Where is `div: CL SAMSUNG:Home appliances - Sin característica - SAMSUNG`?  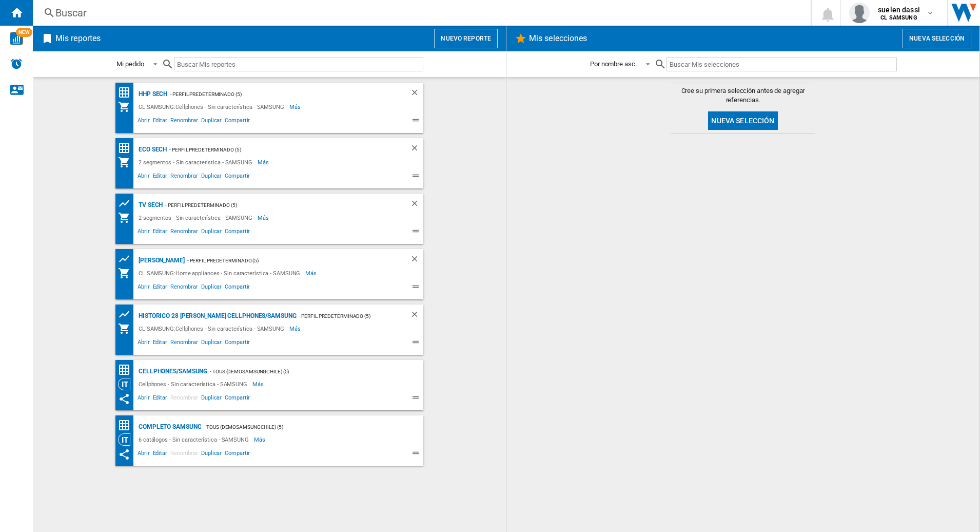
div: CL SAMSUNG:Home appliances - Sin característica - SAMSUNG is located at coordinates (221, 273).